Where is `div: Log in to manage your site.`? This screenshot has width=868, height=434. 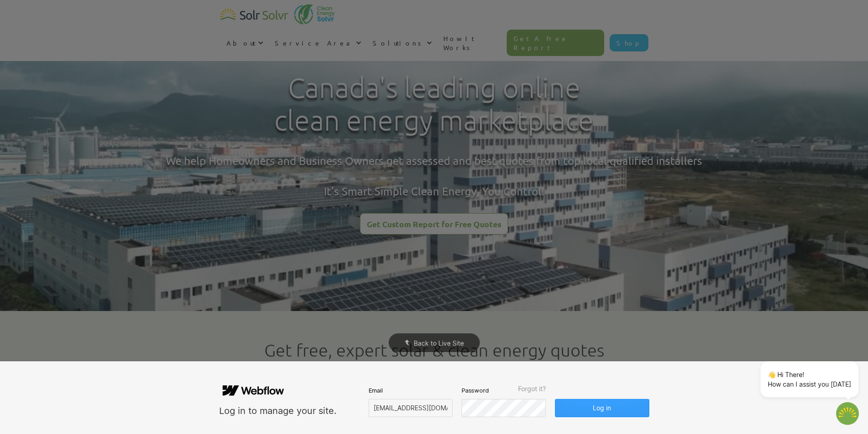 div: Log in to manage your site. is located at coordinates (278, 411).